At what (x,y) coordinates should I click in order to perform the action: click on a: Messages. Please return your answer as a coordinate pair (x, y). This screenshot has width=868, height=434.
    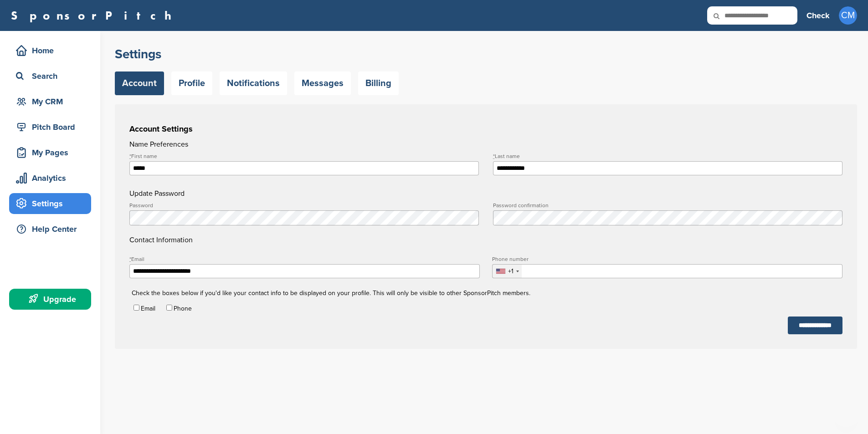
    Looking at the image, I should click on (323, 83).